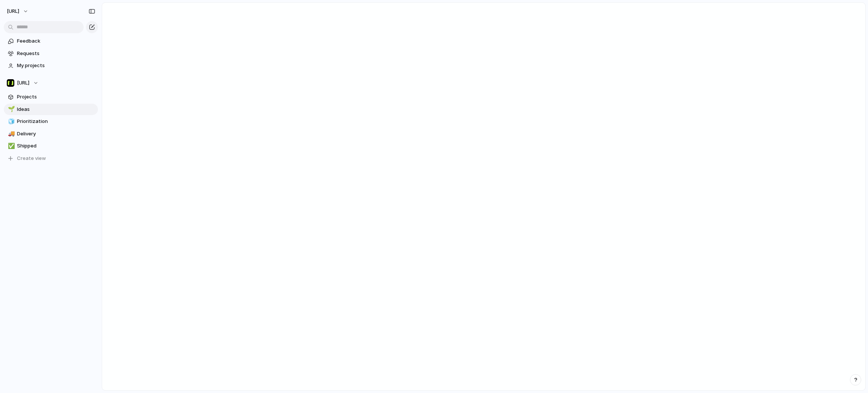 This screenshot has height=393, width=868. Describe the element at coordinates (56, 66) in the screenshot. I see `span: My projects` at that location.